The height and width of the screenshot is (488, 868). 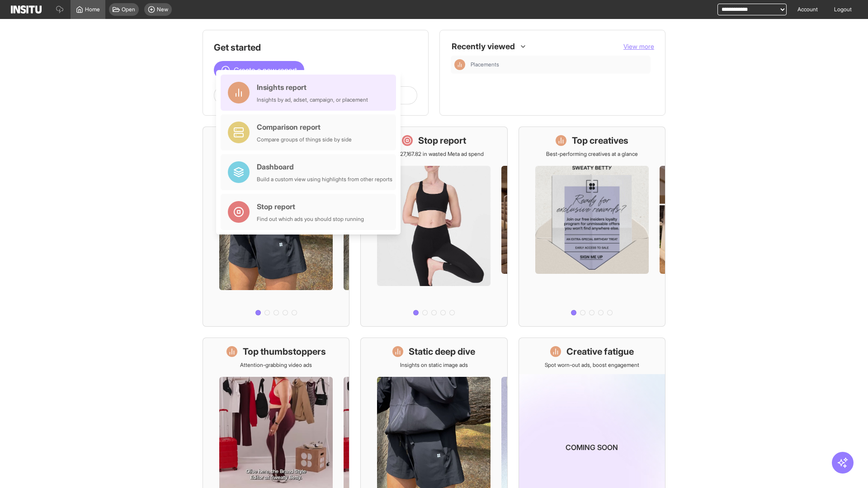 I want to click on p: Attention-grabbing video ads, so click(x=276, y=366).